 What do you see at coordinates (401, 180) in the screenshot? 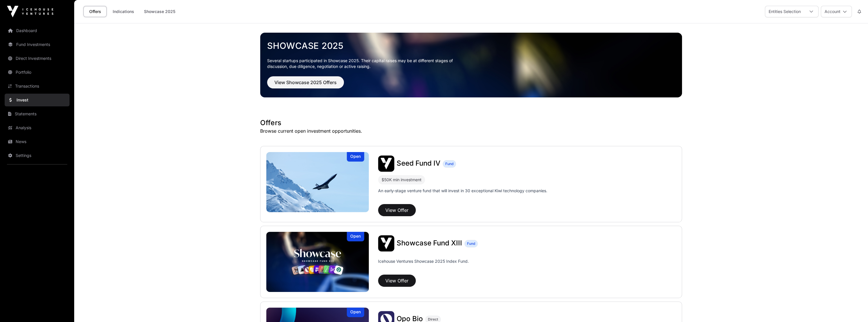
I see `div: $50K min investment` at bounding box center [401, 180].